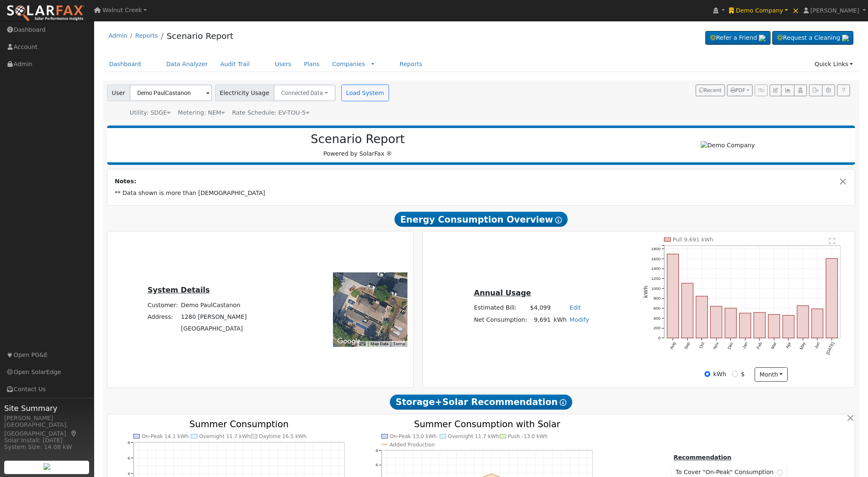 This screenshot has width=868, height=477. What do you see at coordinates (657, 309) in the screenshot?
I see `text: 600` at bounding box center [657, 309].